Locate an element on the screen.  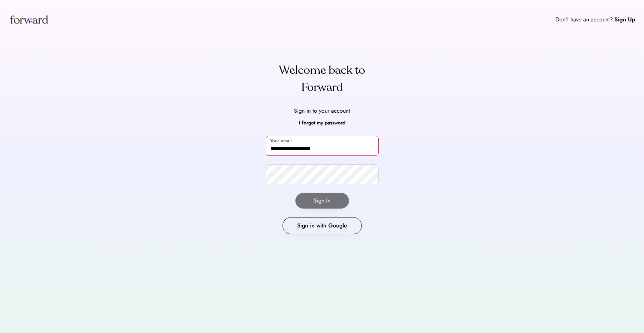
button: Sign in with Google is located at coordinates (322, 226).